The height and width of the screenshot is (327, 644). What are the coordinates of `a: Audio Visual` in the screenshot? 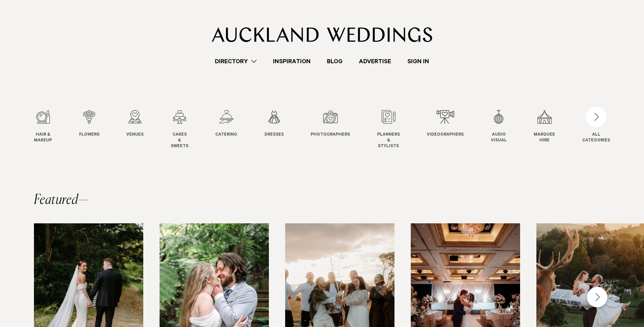 It's located at (499, 126).